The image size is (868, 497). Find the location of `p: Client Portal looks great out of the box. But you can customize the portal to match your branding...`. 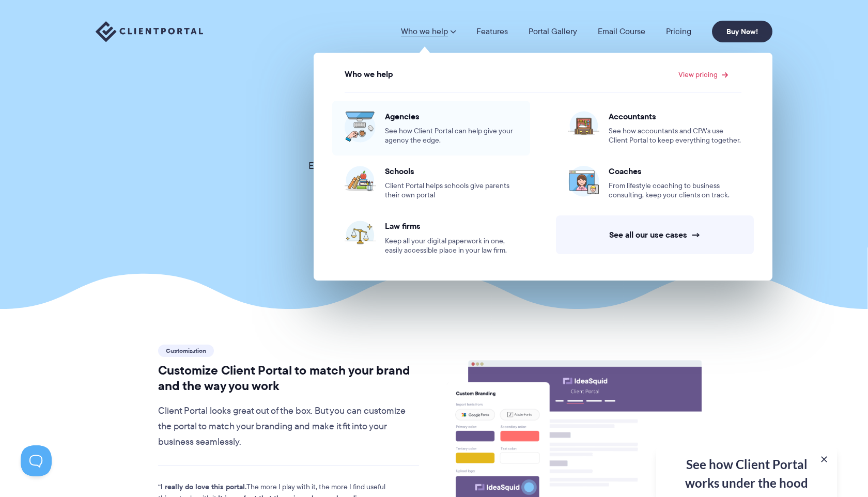

p: Client Portal looks great out of the box. But you can customize the portal to match your branding... is located at coordinates (288, 426).